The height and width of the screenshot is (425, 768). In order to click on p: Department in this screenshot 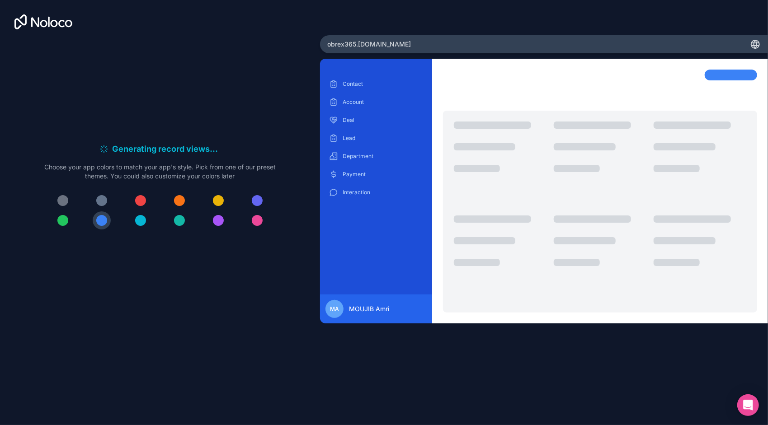, I will do `click(383, 156)`.